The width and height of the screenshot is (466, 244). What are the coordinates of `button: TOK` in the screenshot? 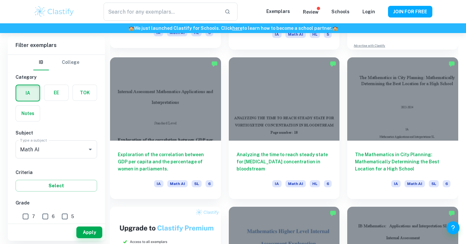 It's located at (85, 93).